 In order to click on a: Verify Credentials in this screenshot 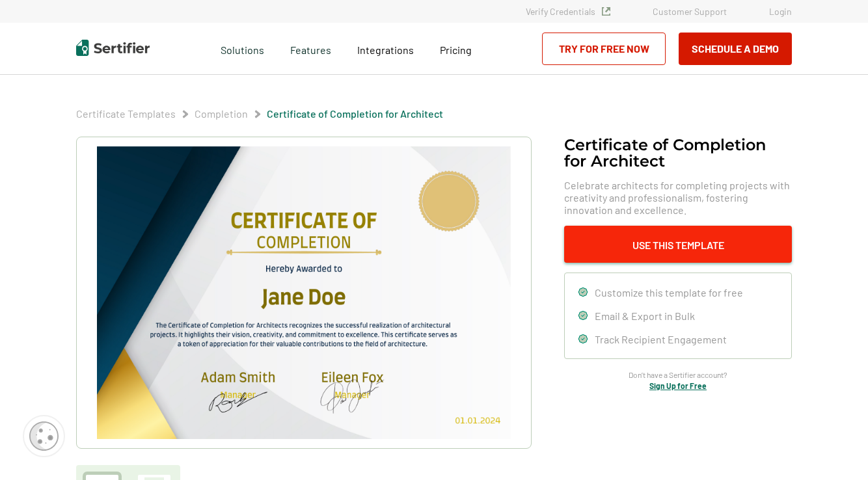, I will do `click(568, 11)`.